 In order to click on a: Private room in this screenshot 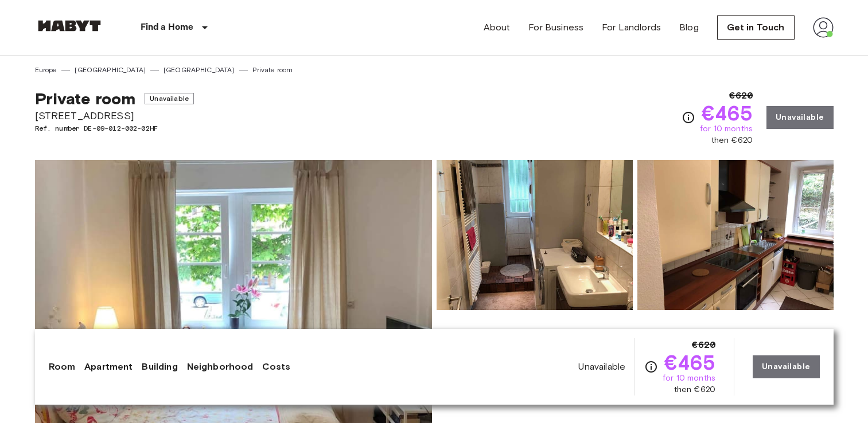, I will do `click(272, 70)`.